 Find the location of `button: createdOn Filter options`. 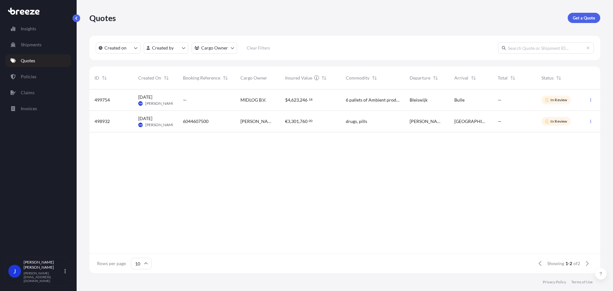

button: createdOn Filter options is located at coordinates (118, 48).